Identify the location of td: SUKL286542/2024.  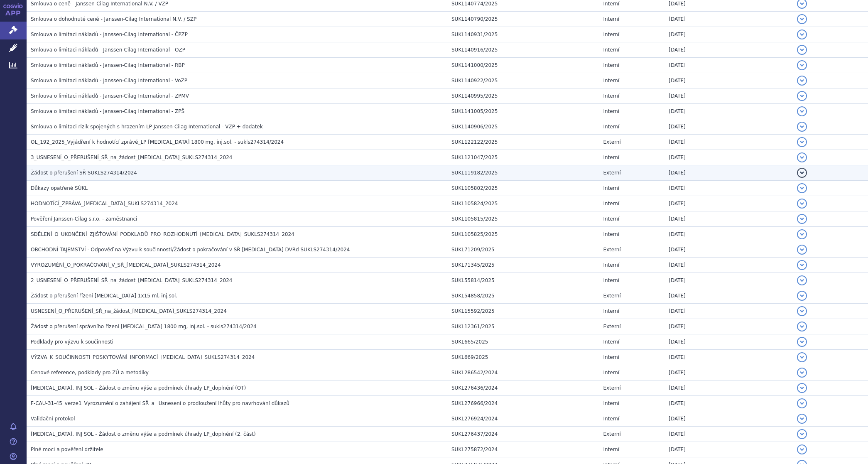
(523, 372).